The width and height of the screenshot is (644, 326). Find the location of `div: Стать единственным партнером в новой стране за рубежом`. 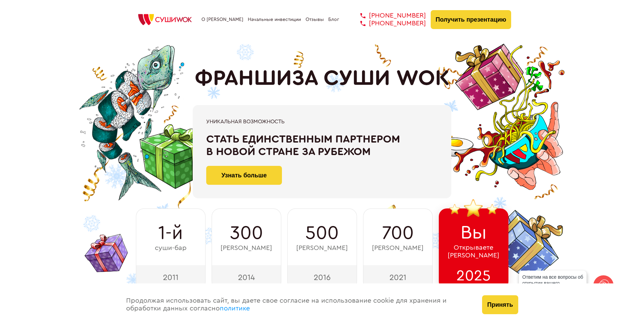

div: Стать единственным партнером в новой стране за рубежом is located at coordinates (322, 146).